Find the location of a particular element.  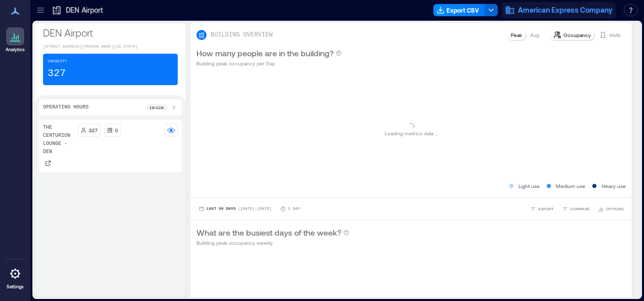

p: BUILDING OVERVIEW is located at coordinates (241, 35).